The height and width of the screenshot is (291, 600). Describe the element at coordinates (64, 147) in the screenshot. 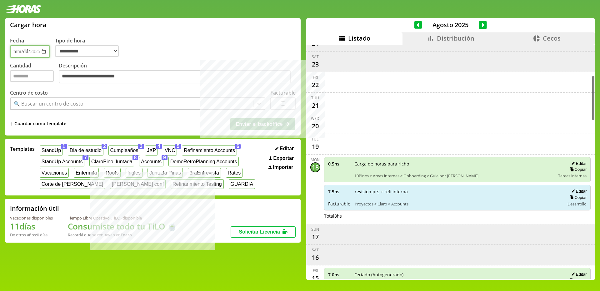

I see `span: 1` at that location.